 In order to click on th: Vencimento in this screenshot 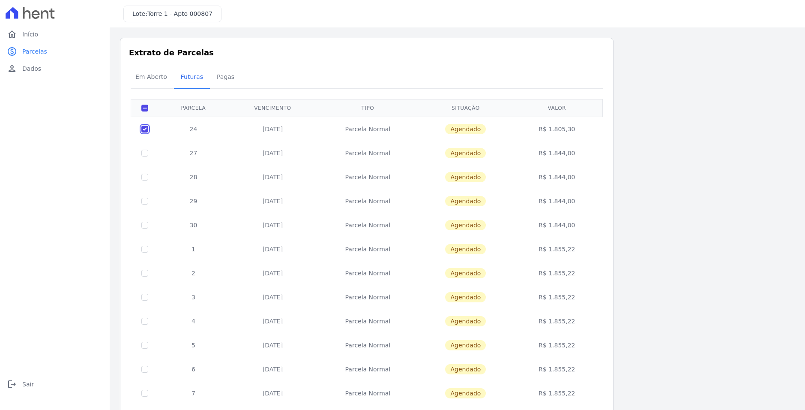, I will do `click(272, 108)`.